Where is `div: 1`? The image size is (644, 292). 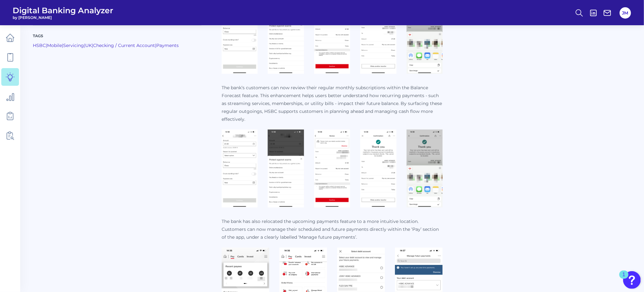 div: 1 is located at coordinates (624, 279).